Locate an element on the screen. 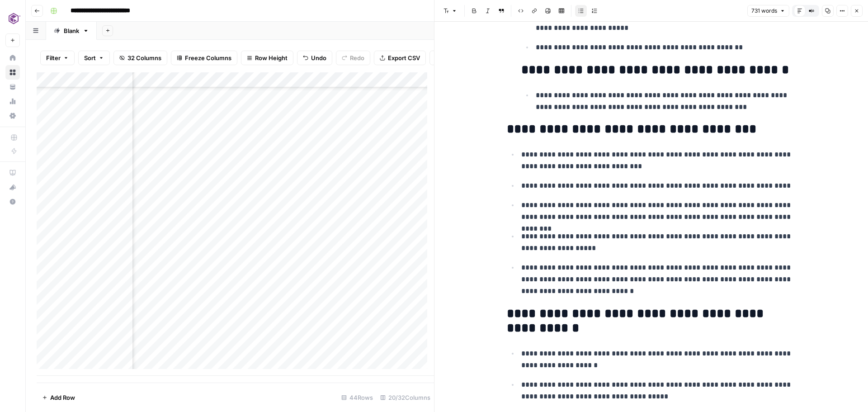 The image size is (868, 412). a: Home is located at coordinates (12, 58).